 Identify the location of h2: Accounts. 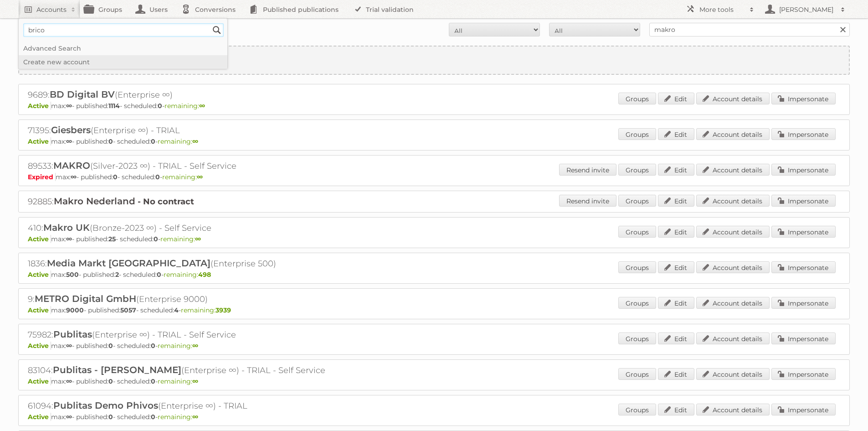
(52, 10).